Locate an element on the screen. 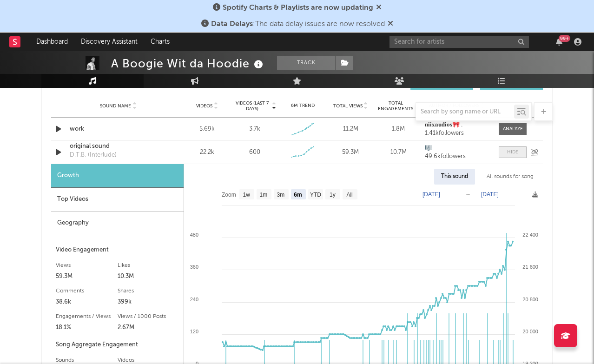  text: 3m is located at coordinates (281, 195).